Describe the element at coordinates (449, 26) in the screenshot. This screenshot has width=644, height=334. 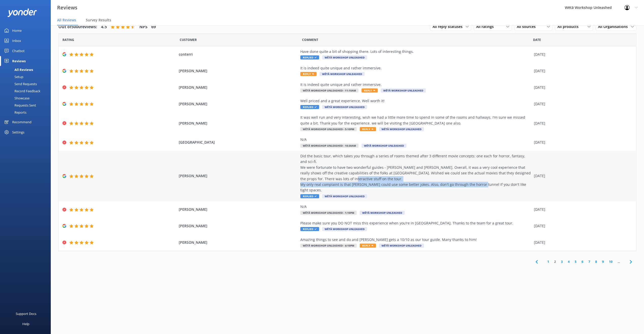
I see `span: All reply statuses` at that location.